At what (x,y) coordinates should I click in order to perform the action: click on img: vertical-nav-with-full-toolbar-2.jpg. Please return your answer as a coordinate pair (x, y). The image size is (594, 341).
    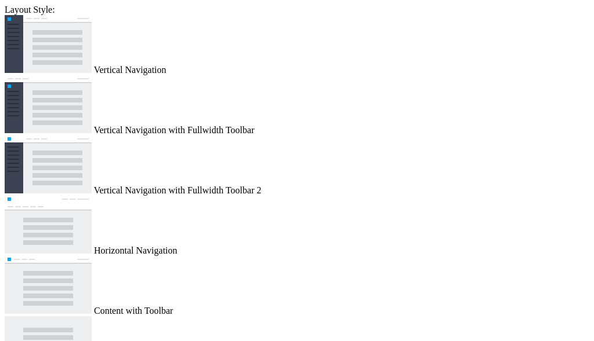
    Looking at the image, I should click on (48, 165).